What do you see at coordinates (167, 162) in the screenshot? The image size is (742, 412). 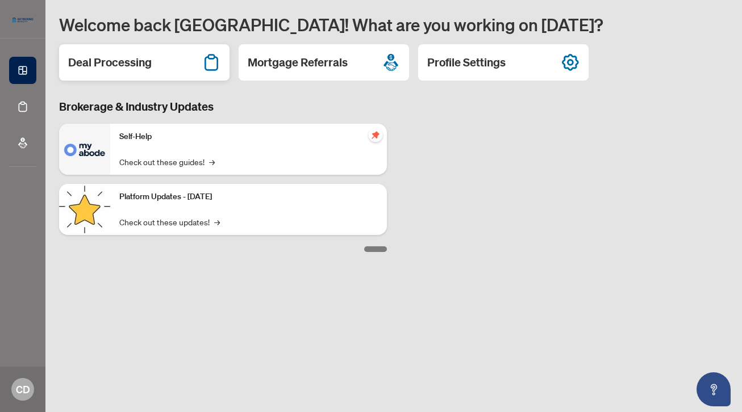 I see `a: Check out these guides!→` at bounding box center [167, 162].